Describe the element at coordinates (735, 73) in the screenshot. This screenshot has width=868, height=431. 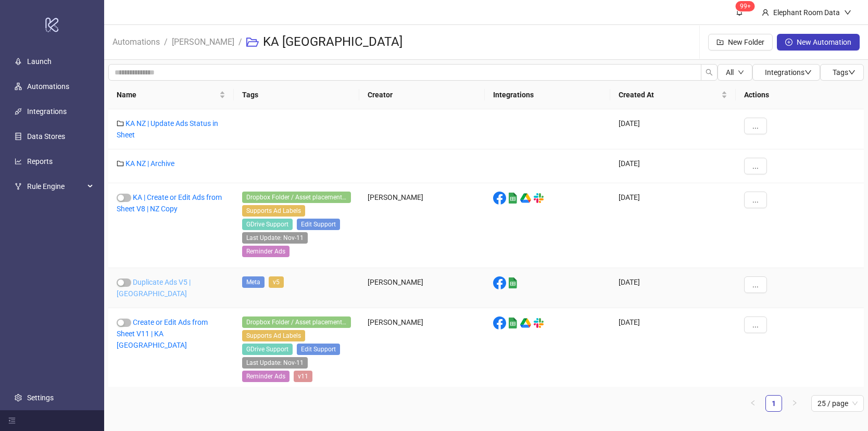
I see `button: Alldown` at that location.